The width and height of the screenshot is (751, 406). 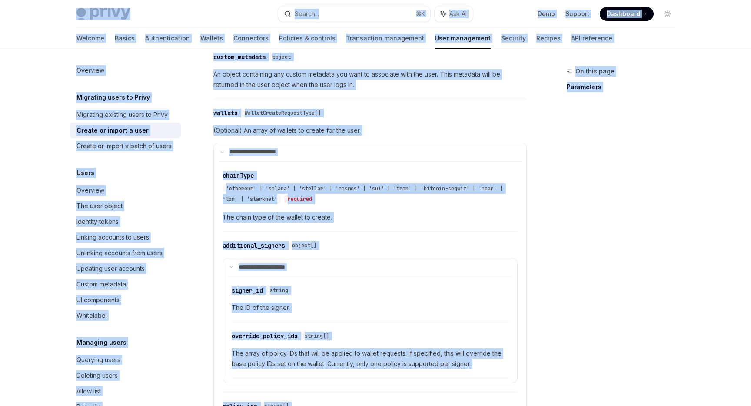 What do you see at coordinates (125, 237) in the screenshot?
I see `a: Linking accounts to users` at bounding box center [125, 237].